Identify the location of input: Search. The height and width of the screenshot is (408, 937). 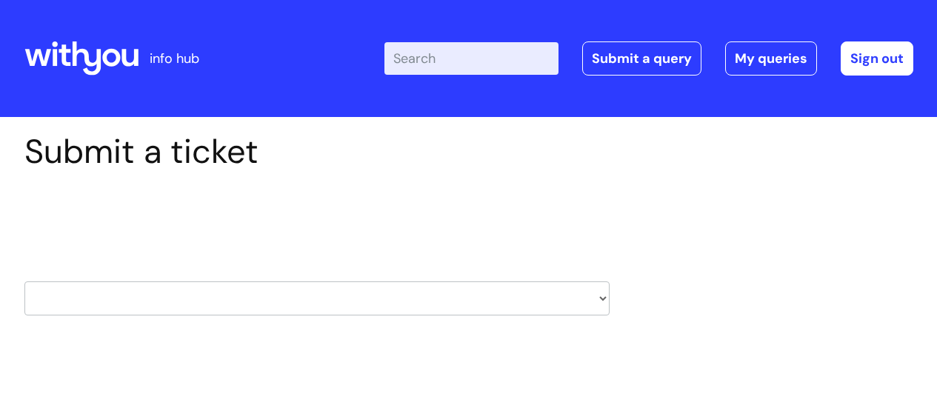
(471, 59).